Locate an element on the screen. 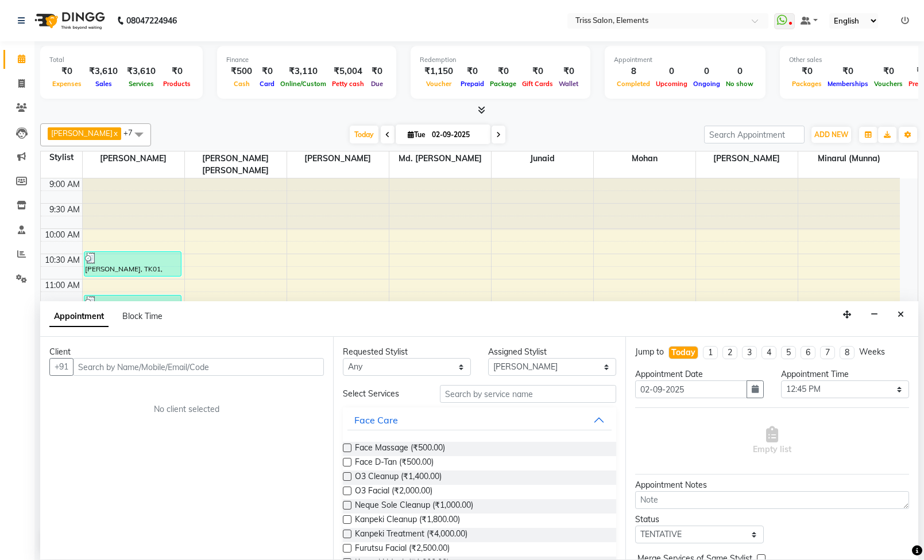 This screenshot has height=560, width=924. span: Completed is located at coordinates (634, 84).